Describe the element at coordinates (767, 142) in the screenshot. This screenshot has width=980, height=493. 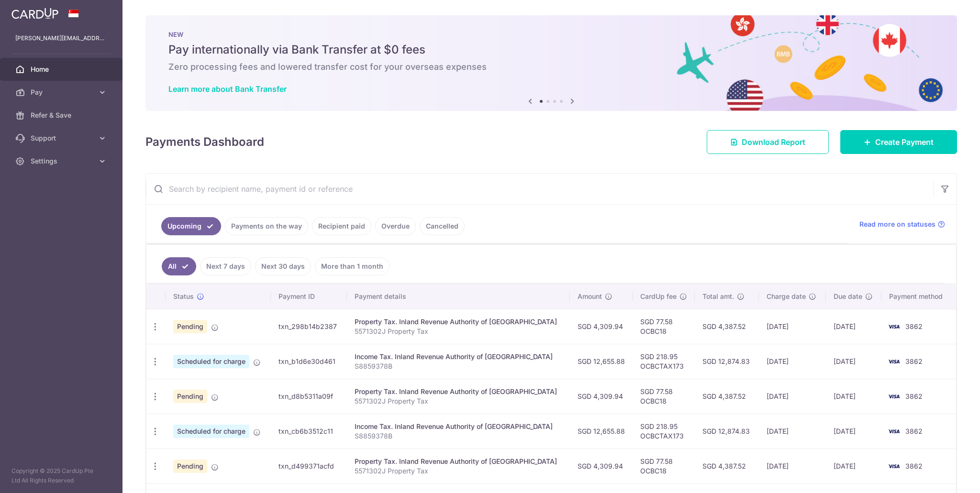
I see `a: Download Report` at that location.